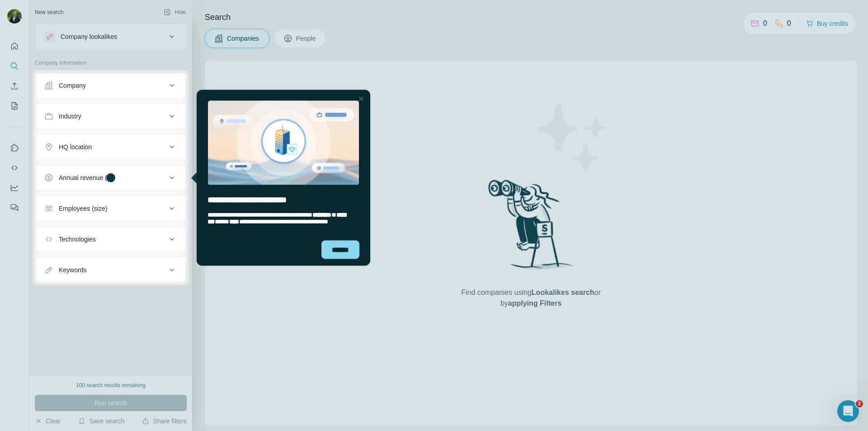 The image size is (868, 431). I want to click on button: Industry, so click(110, 116).